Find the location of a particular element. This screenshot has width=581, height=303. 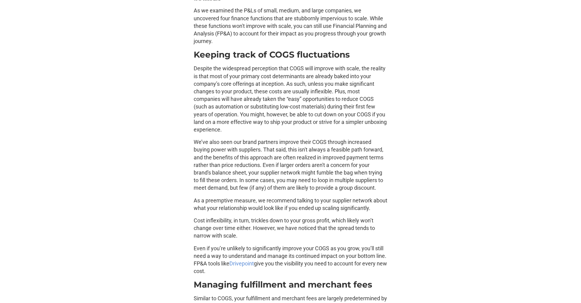

p: Despite the widespread perception that COGS will improve with scale, the reality is that most of ... is located at coordinates (291, 99).